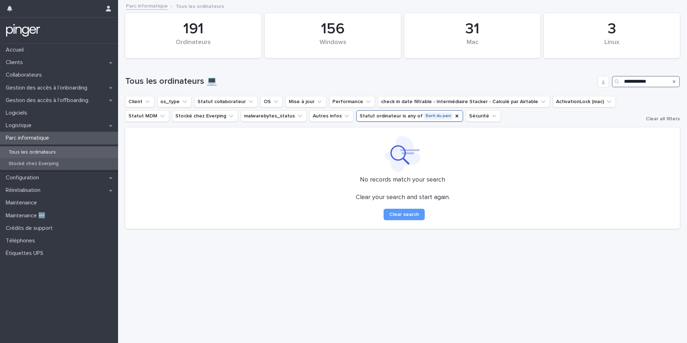 This screenshot has height=343, width=687. Describe the element at coordinates (484, 116) in the screenshot. I see `button: Sécurité` at that location.